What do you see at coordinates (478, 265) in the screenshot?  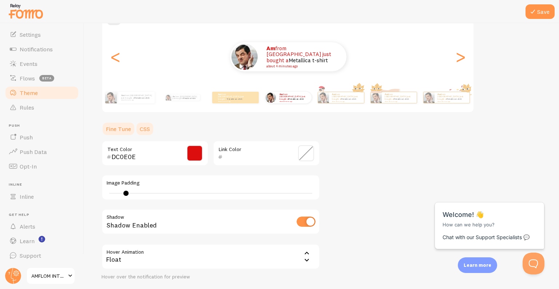 I see `p: Learn more` at bounding box center [478, 265].